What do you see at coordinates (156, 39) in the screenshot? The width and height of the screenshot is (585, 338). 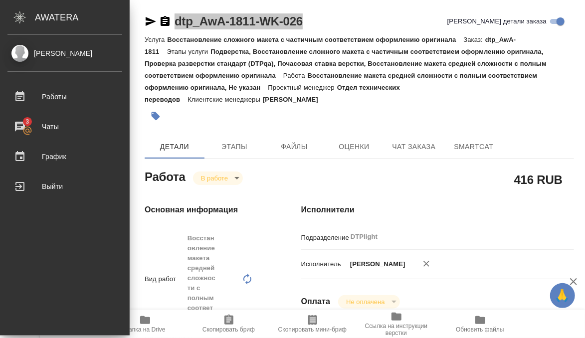 I see `p: Услуга` at bounding box center [156, 39].